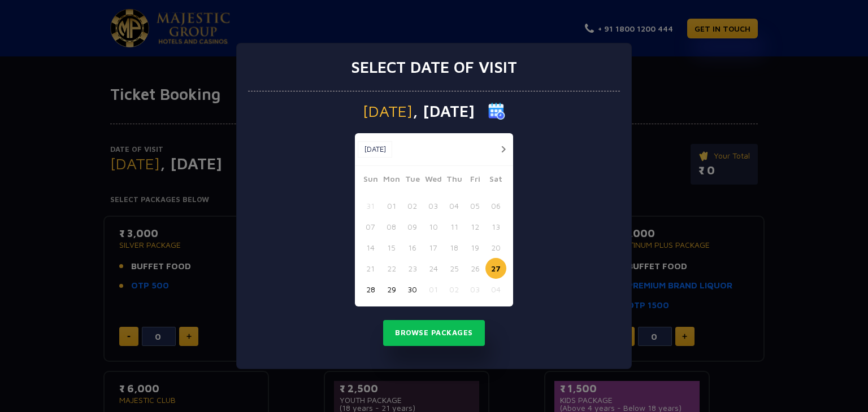 The width and height of the screenshot is (868, 412). I want to click on button: 11, so click(454, 226).